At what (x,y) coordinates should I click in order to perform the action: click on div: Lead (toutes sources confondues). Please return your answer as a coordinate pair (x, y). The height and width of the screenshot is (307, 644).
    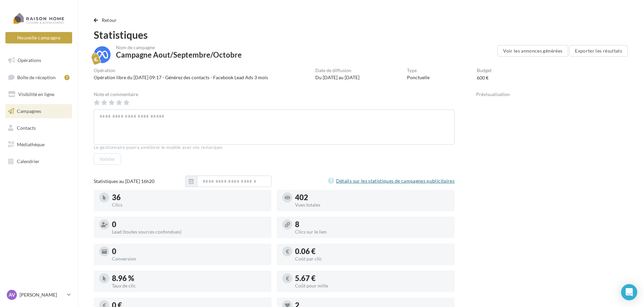
    Looking at the image, I should click on (188, 232).